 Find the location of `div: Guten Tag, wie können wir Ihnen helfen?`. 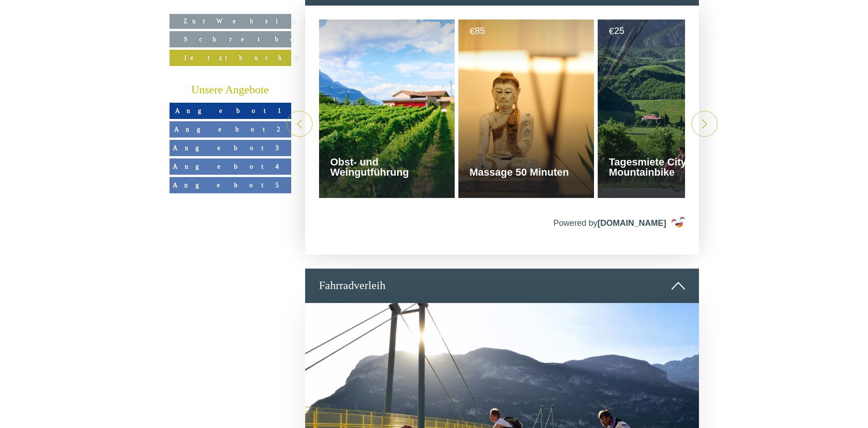

div: Guten Tag, wie können wir Ihnen helfen? is located at coordinates (89, 39).